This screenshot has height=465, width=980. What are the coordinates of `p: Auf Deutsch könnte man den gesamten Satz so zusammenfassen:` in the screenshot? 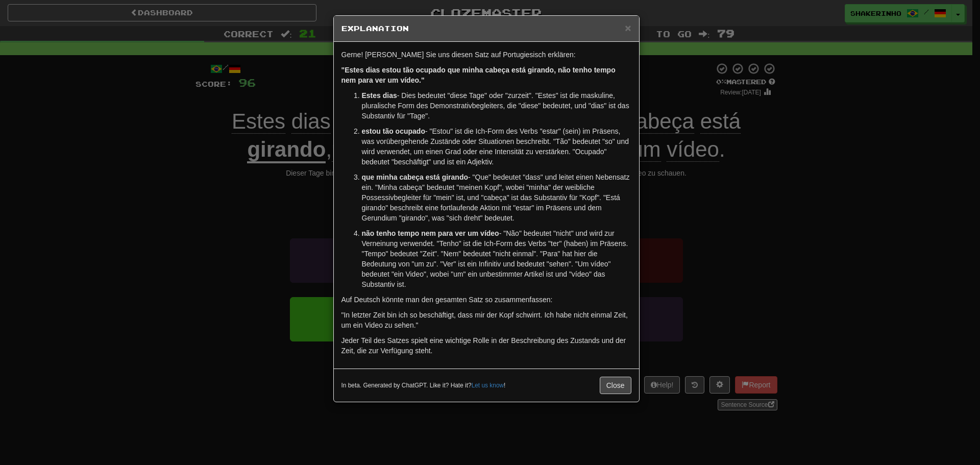 It's located at (487, 299).